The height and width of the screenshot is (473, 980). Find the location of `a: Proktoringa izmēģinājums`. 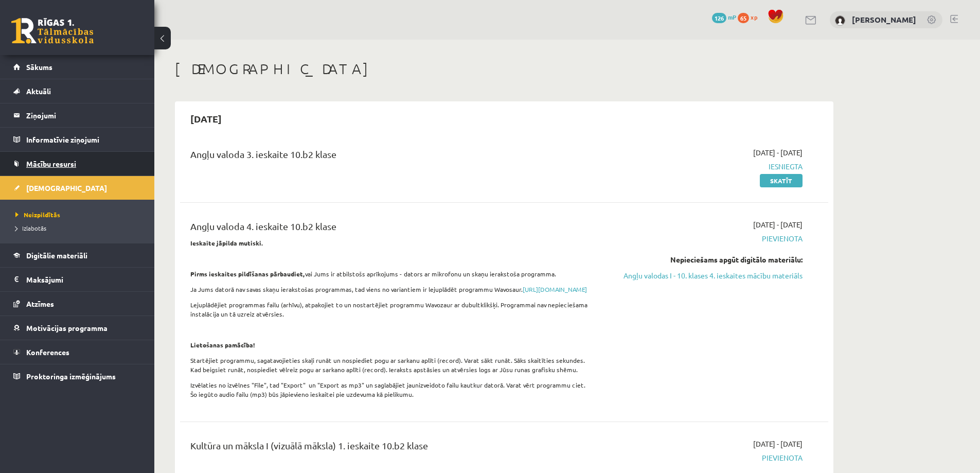

a: Proktoringa izmēģinājums is located at coordinates (78, 376).